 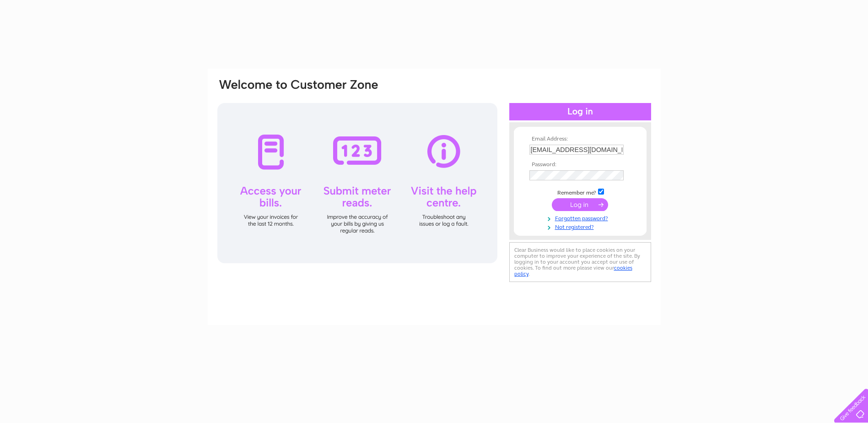 What do you see at coordinates (581, 226) in the screenshot?
I see `a: Not registered?` at bounding box center [581, 226].